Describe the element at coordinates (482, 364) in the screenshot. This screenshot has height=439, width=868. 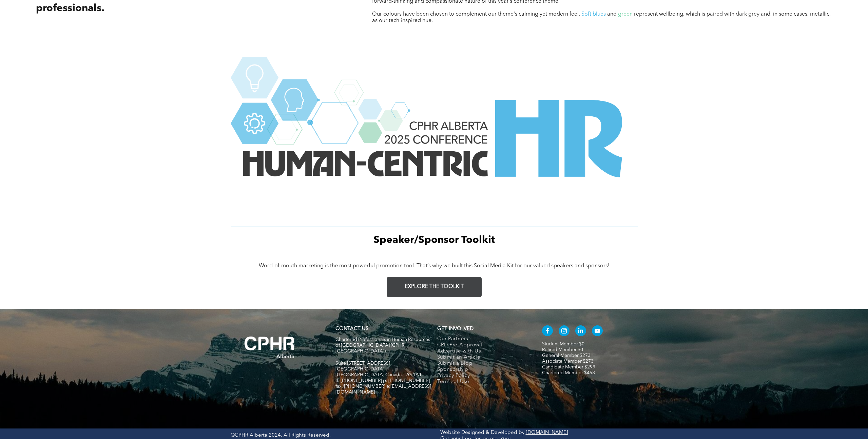
I see `a: Submit a Blog` at that location.